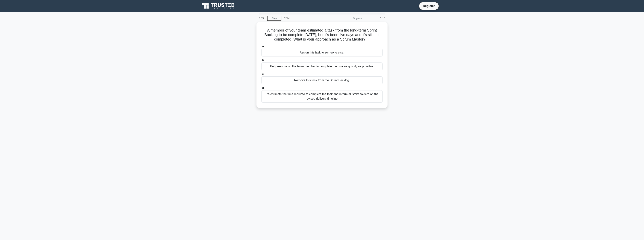 The width and height of the screenshot is (644, 240). Describe the element at coordinates (274, 18) in the screenshot. I see `a: Stop` at that location.